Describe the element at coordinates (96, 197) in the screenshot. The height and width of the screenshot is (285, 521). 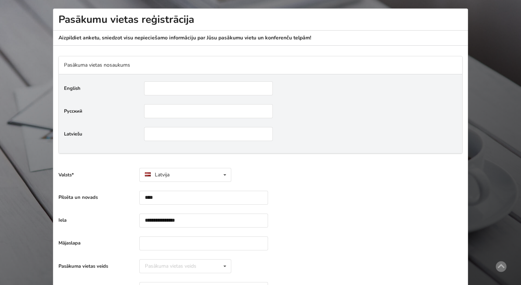
I see `label: Pilsēta un novads` at that location.